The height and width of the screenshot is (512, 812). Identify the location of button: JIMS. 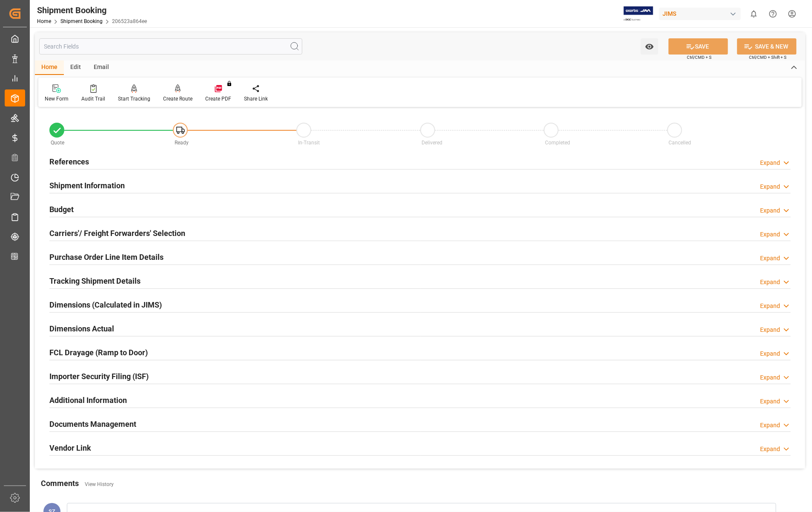
(701, 13).